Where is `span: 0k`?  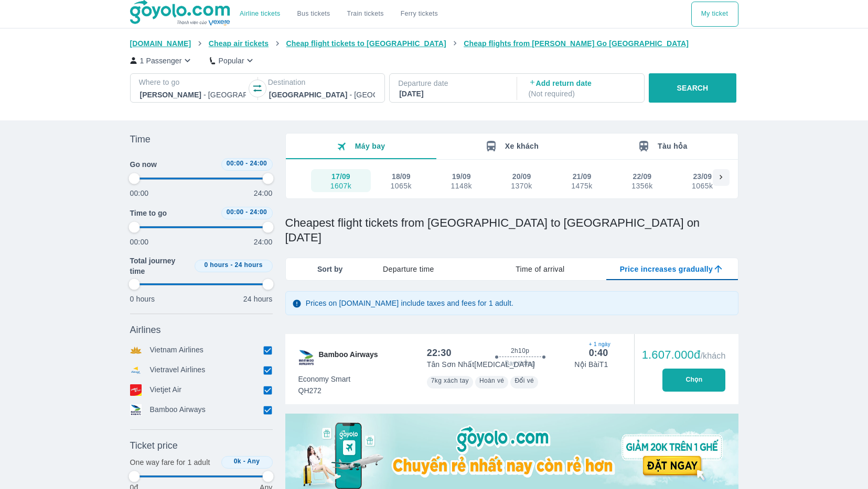
span: 0k is located at coordinates (237, 461).